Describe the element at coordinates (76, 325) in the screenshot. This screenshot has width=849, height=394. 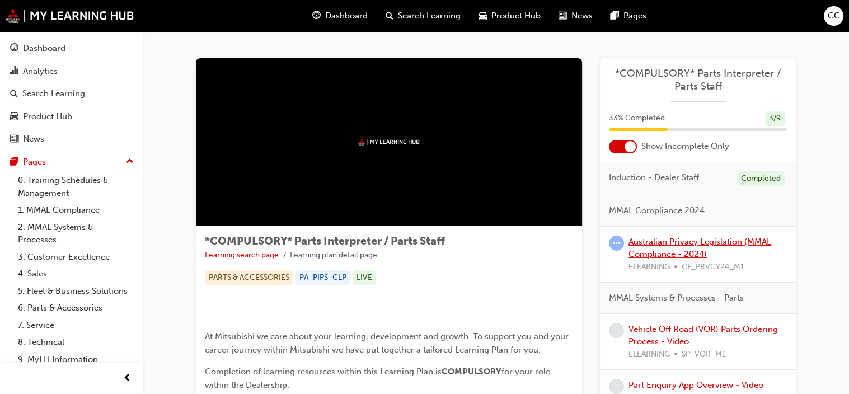
I see `a: 7. Service` at that location.